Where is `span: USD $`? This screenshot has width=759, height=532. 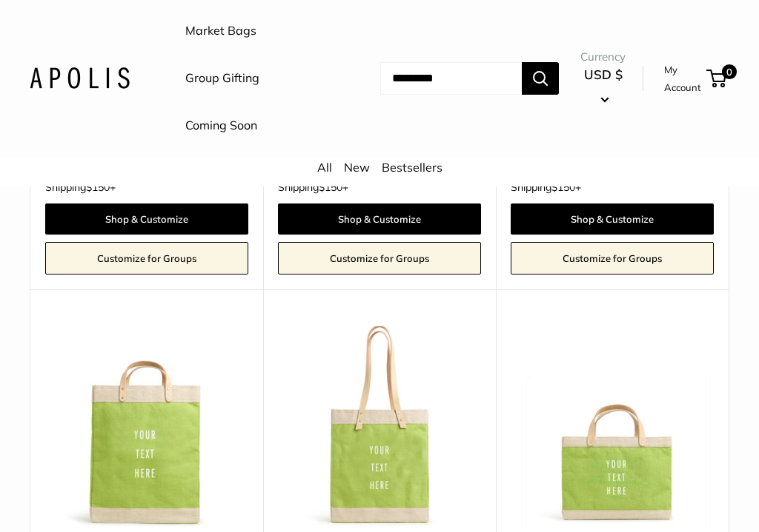 span: USD $ is located at coordinates (603, 74).